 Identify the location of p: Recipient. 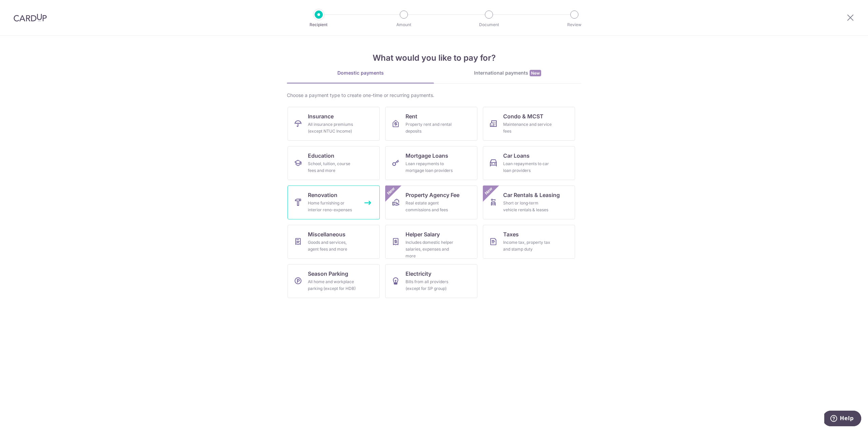
(318, 25).